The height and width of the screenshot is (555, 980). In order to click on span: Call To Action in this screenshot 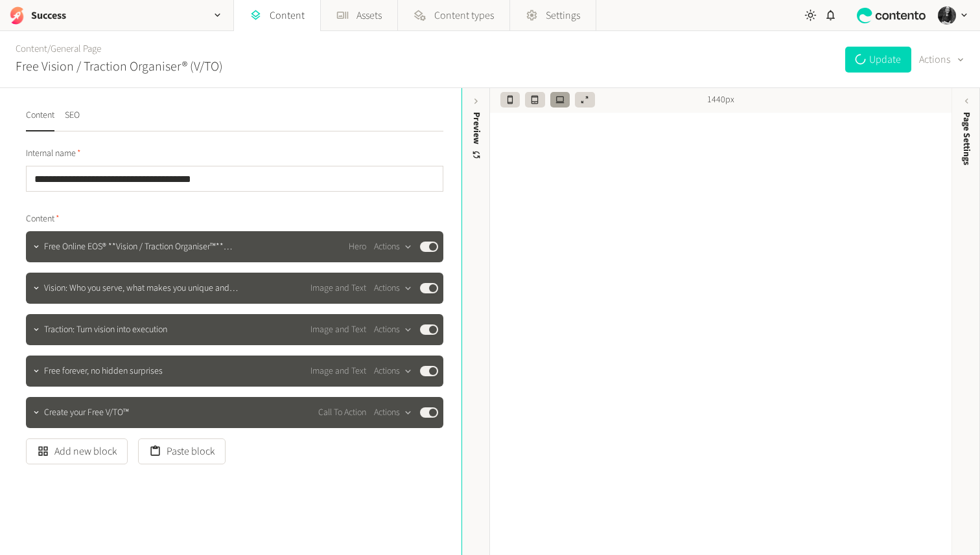, I will do `click(343, 412)`.